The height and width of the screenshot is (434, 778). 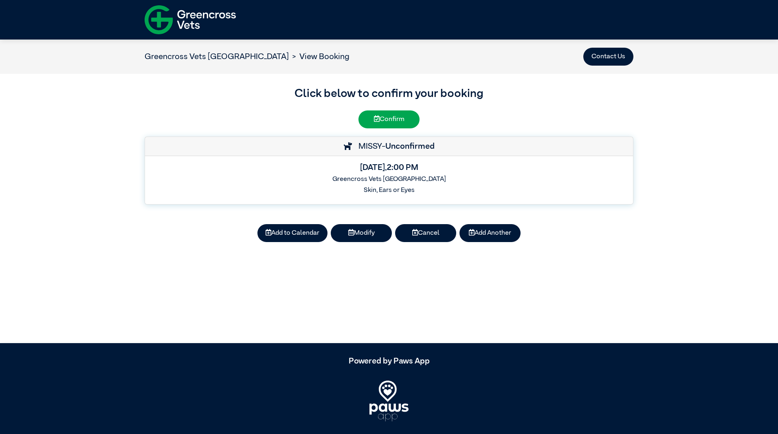 I want to click on button: Modify, so click(x=361, y=233).